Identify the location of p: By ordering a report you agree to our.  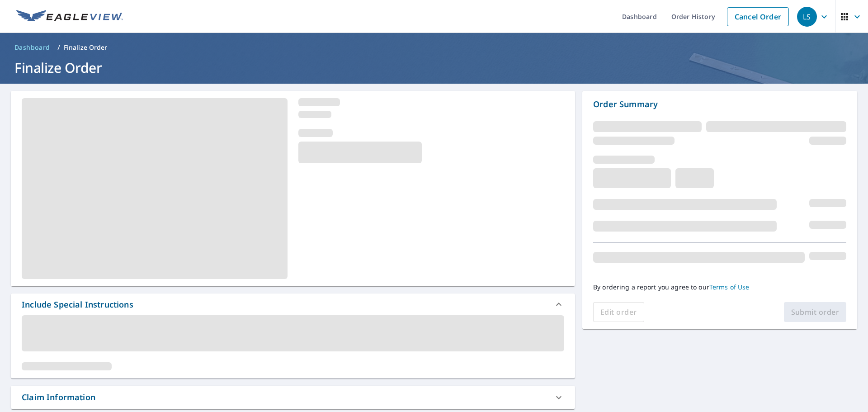
(720, 287).